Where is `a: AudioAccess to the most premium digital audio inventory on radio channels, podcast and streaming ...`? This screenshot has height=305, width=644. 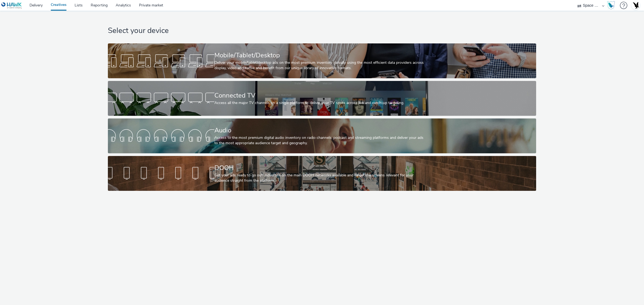 a: AudioAccess to the most premium digital audio inventory on radio channels, podcast and streaming ... is located at coordinates (322, 136).